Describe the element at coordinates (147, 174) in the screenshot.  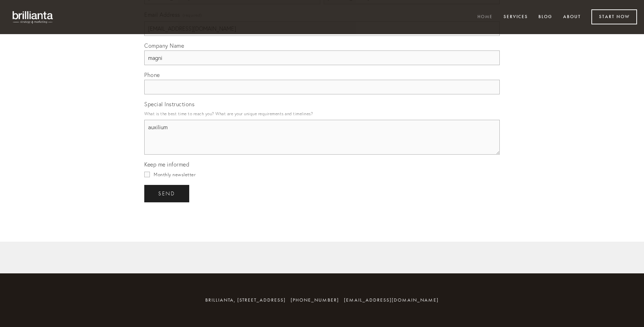
I see `input: Monthly newsletter` at that location.